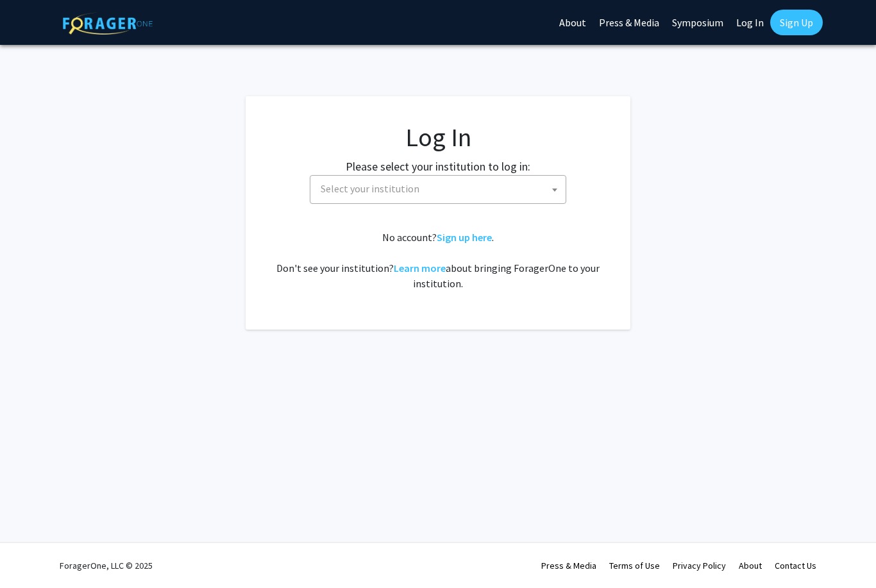 The image size is (876, 588). What do you see at coordinates (438, 260) in the screenshot?
I see `div: No account? . Don't see your institution? about bringing ForagerOne to your institution.` at bounding box center [438, 260].